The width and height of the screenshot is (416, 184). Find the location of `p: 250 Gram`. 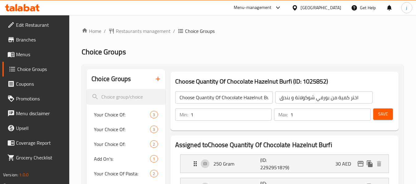

p: 250 Gram is located at coordinates (237, 164).